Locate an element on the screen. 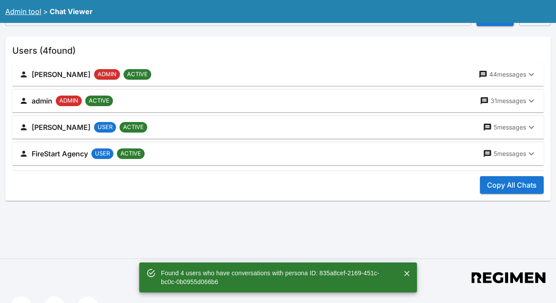 The height and width of the screenshot is (303, 556). p: 44 messages is located at coordinates (508, 74).